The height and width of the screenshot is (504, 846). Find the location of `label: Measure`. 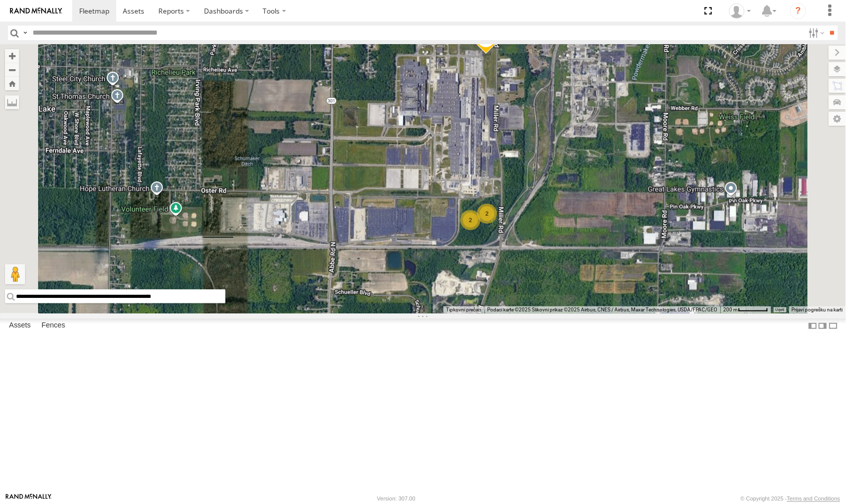

label: Measure is located at coordinates (12, 102).